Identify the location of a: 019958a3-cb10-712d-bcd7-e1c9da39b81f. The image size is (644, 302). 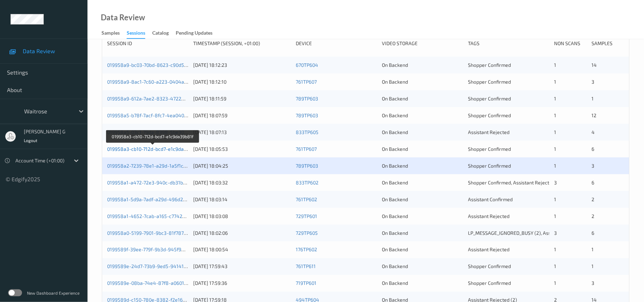
(153, 149).